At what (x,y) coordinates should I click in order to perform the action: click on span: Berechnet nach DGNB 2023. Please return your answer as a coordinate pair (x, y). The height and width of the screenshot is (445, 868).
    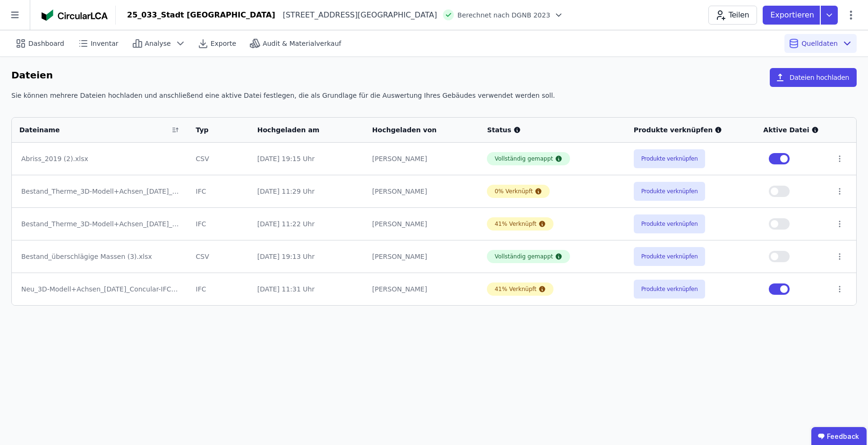
    Looking at the image, I should click on (504, 15).